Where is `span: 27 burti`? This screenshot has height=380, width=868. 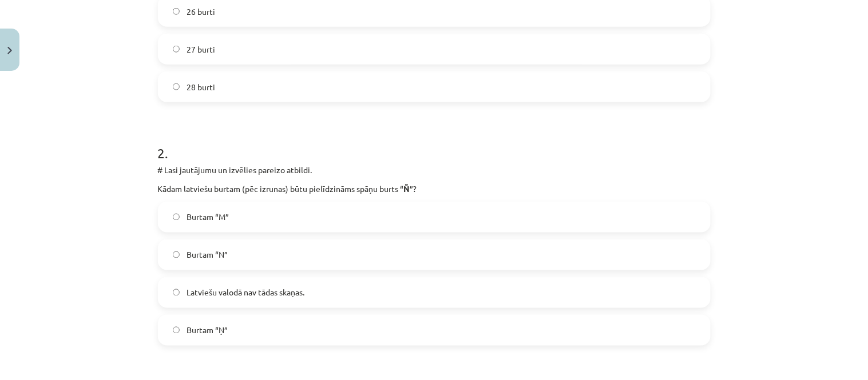
span: 27 burti is located at coordinates (201, 49).